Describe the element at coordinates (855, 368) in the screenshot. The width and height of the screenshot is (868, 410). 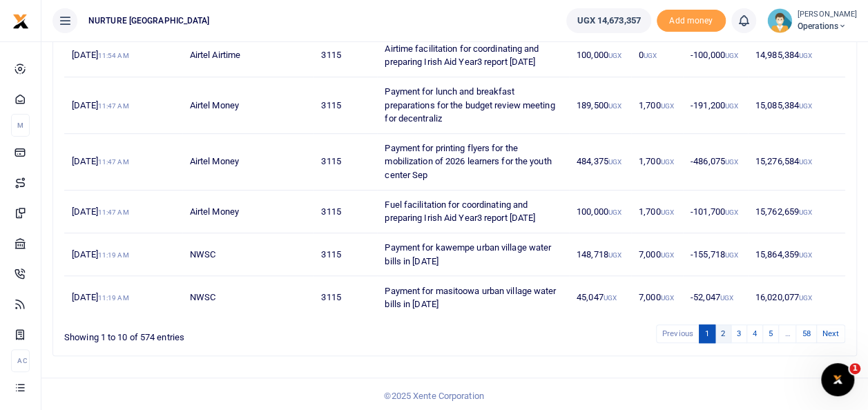
I see `span: 1` at that location.